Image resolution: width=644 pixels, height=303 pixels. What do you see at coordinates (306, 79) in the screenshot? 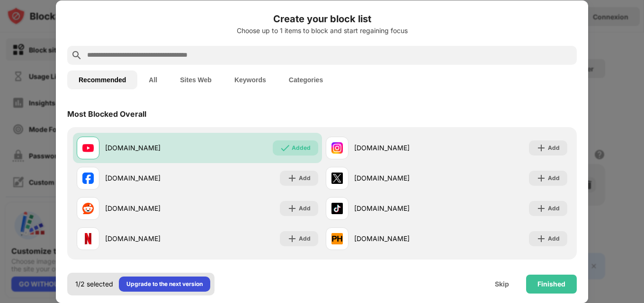
I see `font: Categories` at bounding box center [306, 79].